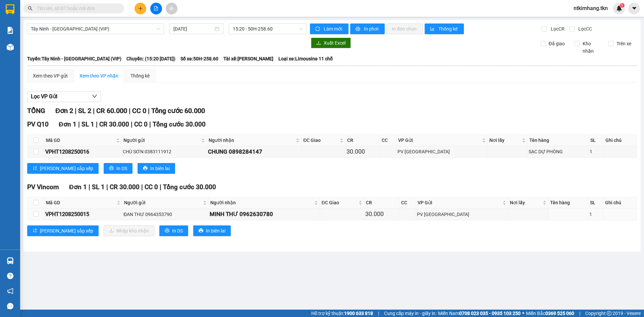 The image size is (644, 317). What do you see at coordinates (140, 9) in the screenshot?
I see `button: plus` at bounding box center [140, 9].